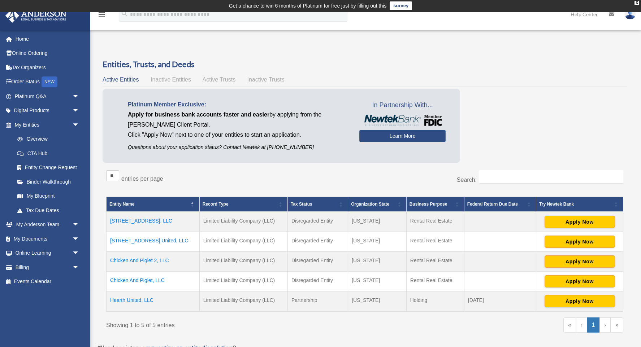  What do you see at coordinates (48, 67) in the screenshot?
I see `a: Tax Organizers` at bounding box center [48, 67].